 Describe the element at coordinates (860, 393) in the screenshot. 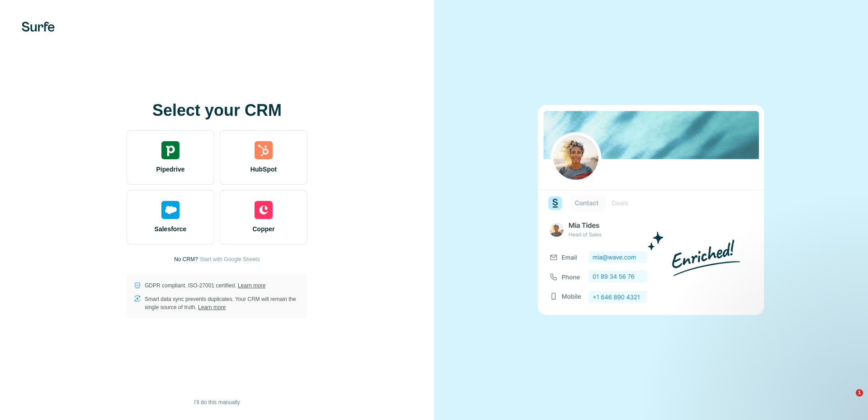

I see `span: 1` at that location.